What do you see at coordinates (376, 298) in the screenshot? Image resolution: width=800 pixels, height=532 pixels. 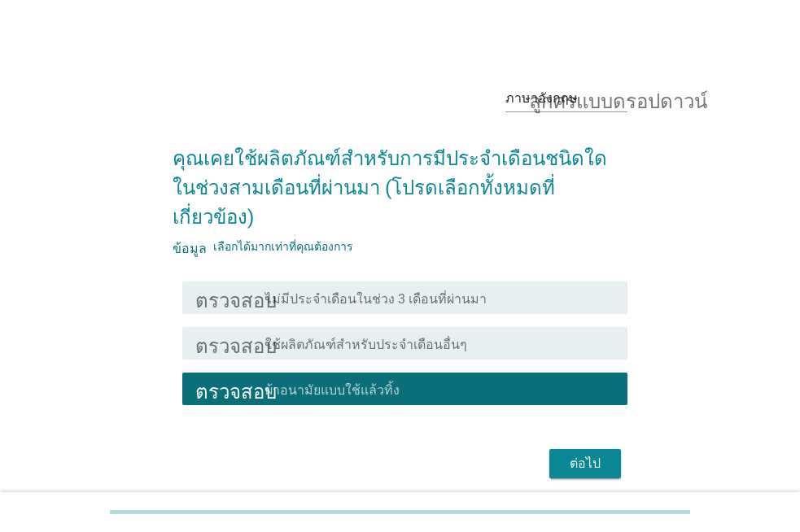 I see `font: ไม่มีประจำเดือนในช่วง 3 เดือนที่ผ่านมา` at bounding box center [376, 298].